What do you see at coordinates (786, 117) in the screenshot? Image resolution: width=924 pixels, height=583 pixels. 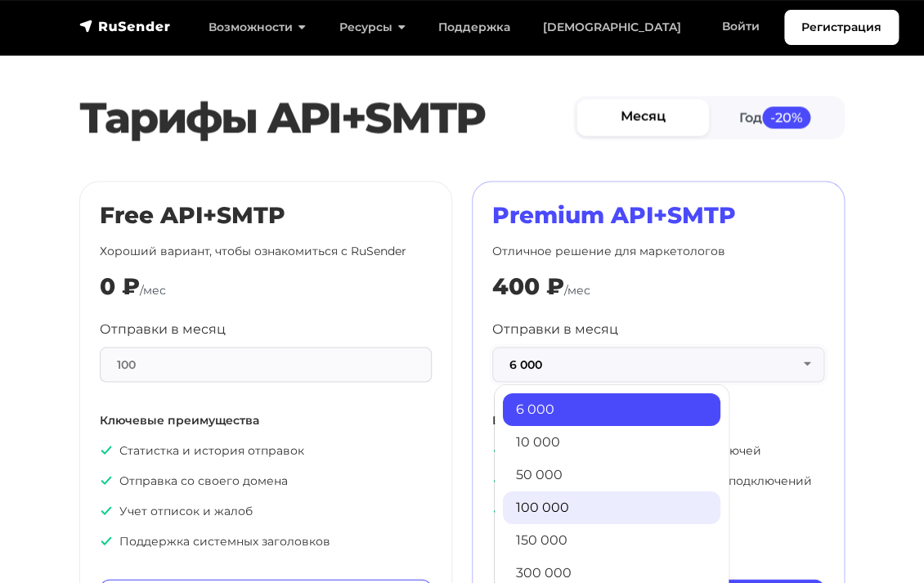 I see `span: -20%` at bounding box center [786, 117].